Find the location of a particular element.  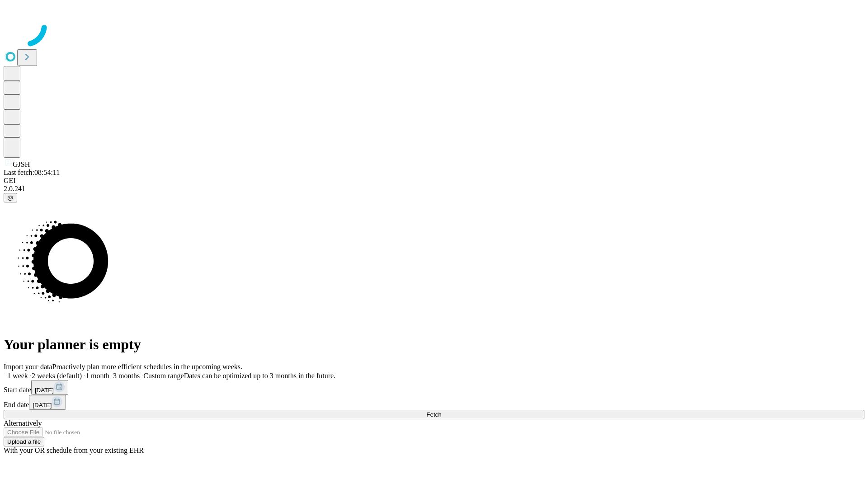

span: Proactively plan more efficient schedules in the upcoming weeks. is located at coordinates (147, 366).